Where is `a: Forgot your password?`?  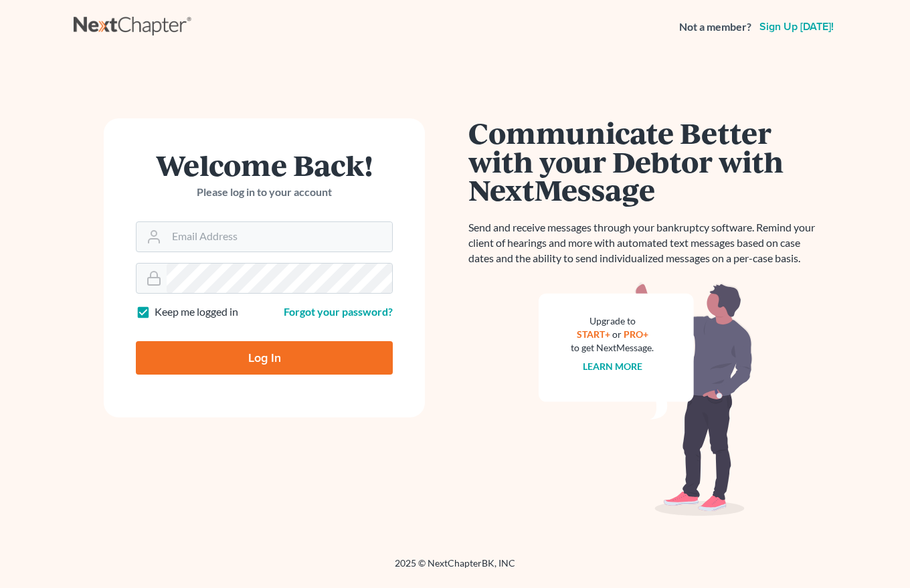 a: Forgot your password? is located at coordinates (338, 311).